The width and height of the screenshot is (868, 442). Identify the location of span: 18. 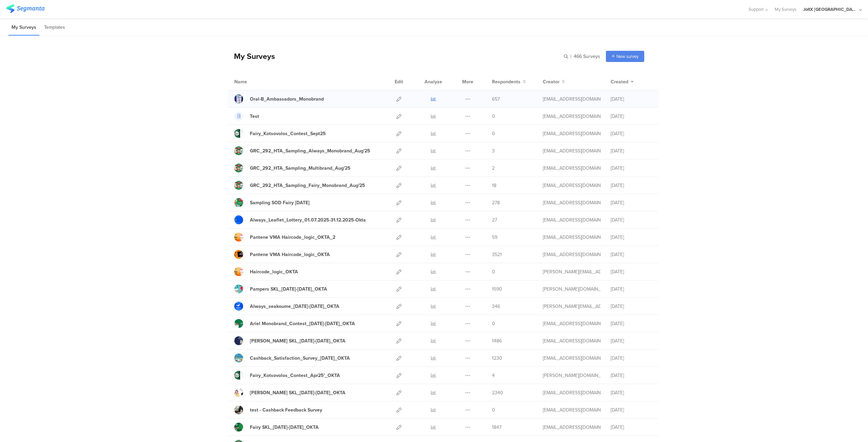
(494, 185).